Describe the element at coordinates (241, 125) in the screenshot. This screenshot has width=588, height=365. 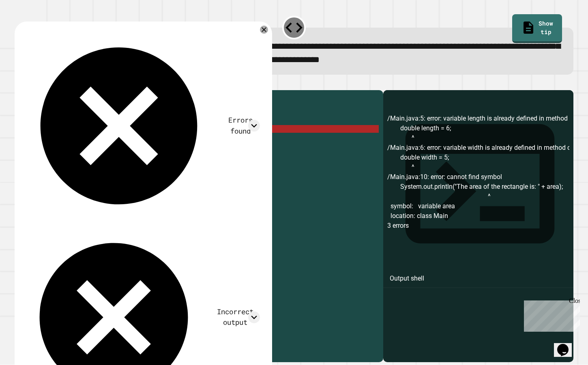
I see `div: Errors found` at that location.